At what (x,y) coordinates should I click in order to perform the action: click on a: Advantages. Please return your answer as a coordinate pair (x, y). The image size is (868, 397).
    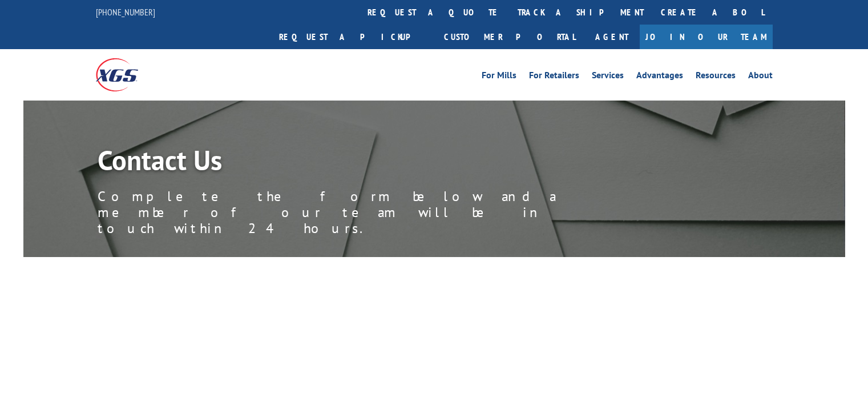
    Looking at the image, I should click on (660, 77).